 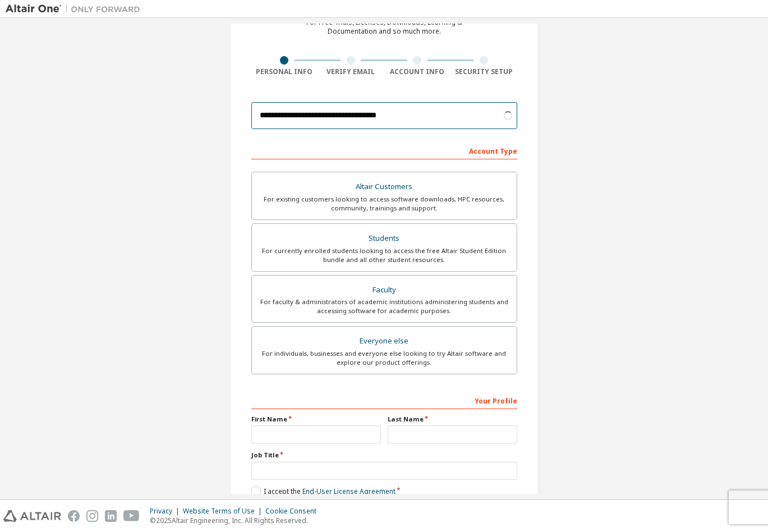 I want to click on a: End-User License Agreement, so click(x=349, y=491).